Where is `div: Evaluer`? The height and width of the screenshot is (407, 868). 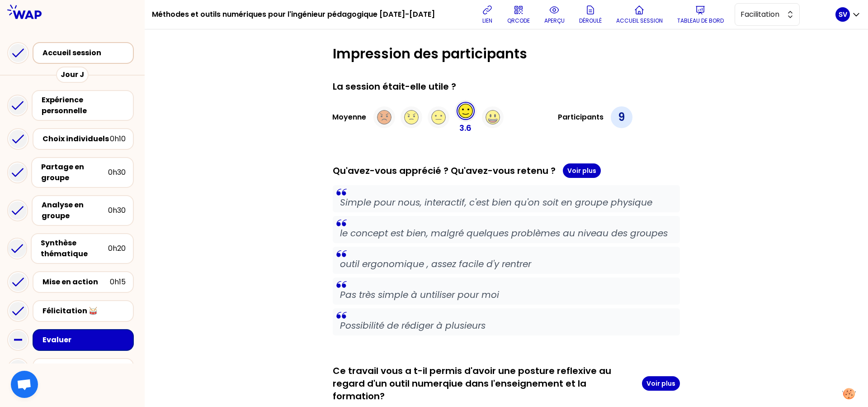 div: Evaluer is located at coordinates (84, 340).